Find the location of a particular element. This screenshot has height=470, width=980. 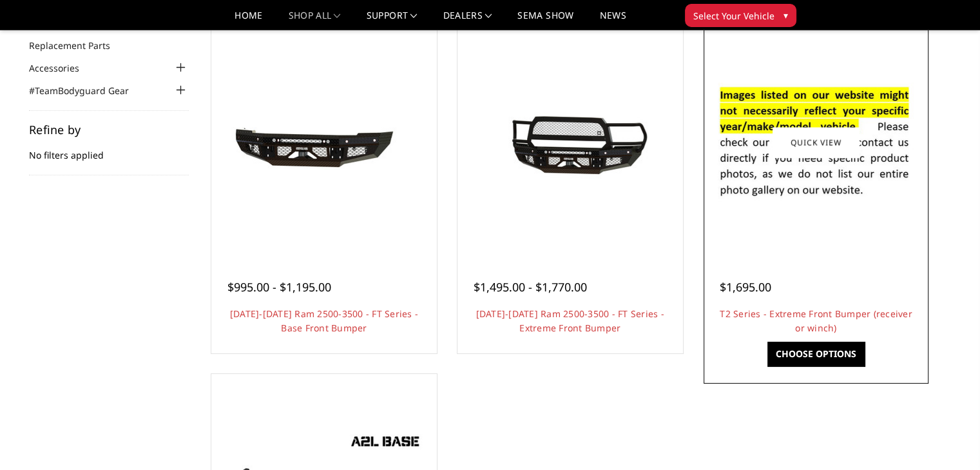

a: Home is located at coordinates (249, 20).